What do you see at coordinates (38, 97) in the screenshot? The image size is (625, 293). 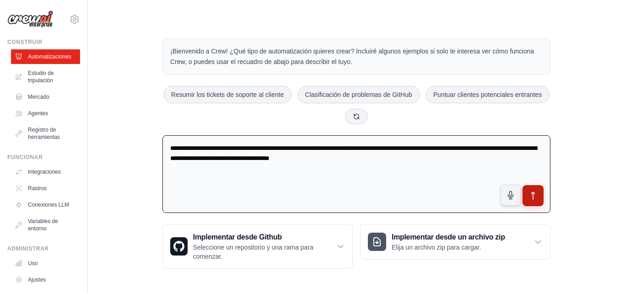 I see `font: Mercado` at bounding box center [38, 97].